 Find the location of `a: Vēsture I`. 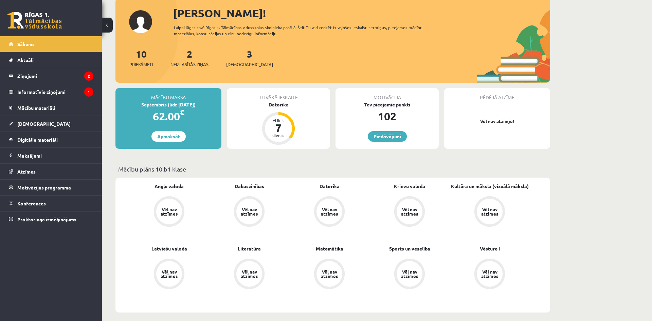

a: Vēsture I is located at coordinates (489, 249).